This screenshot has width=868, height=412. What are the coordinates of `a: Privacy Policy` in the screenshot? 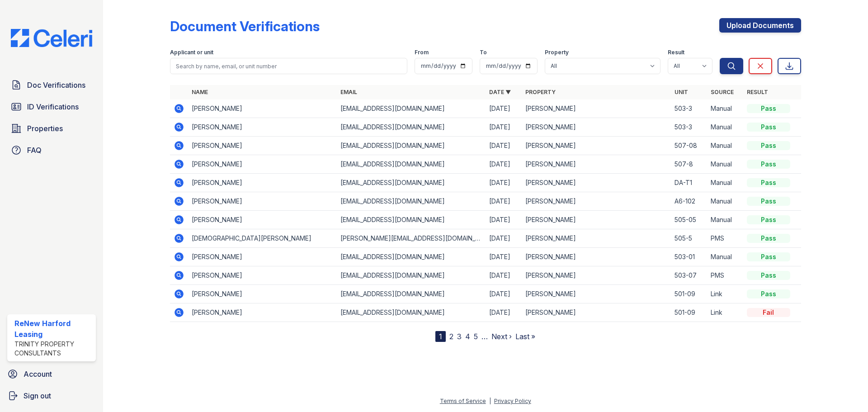 It's located at (513, 401).